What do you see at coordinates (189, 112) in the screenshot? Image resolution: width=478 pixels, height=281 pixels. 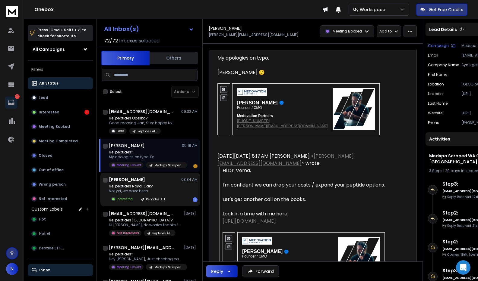 I see `p: 09:32 AM` at bounding box center [189, 112].